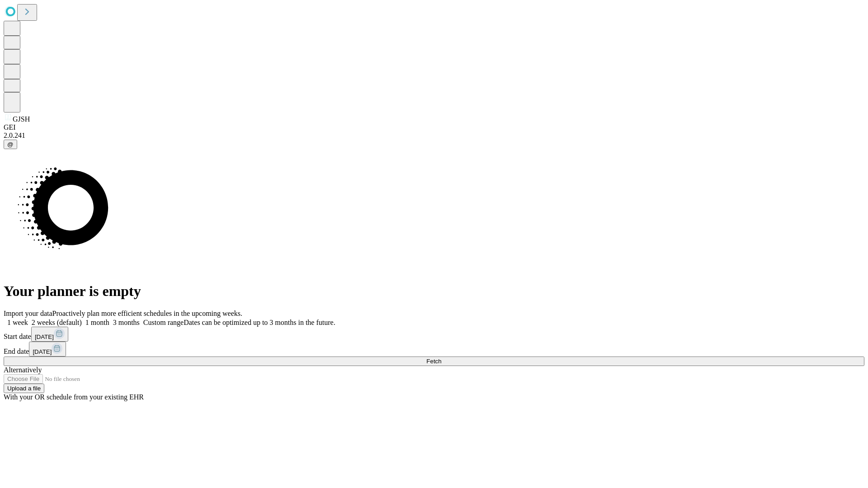 The height and width of the screenshot is (488, 868). What do you see at coordinates (163, 322) in the screenshot?
I see `span: Custom range` at bounding box center [163, 322].